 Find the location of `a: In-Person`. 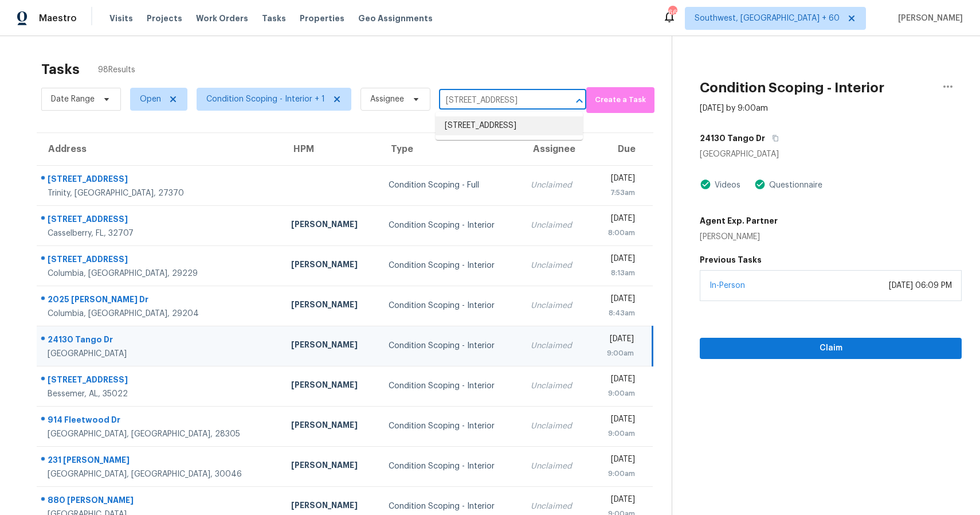

a: In-Person is located at coordinates (727, 286).